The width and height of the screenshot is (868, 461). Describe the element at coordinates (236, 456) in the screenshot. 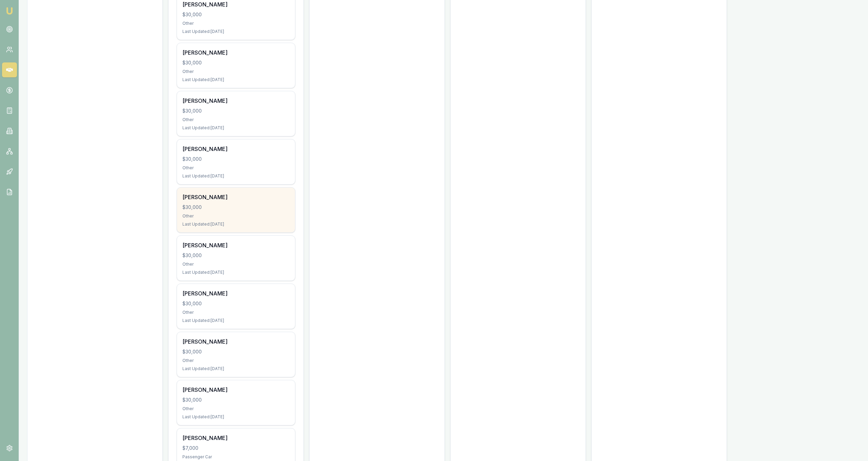

I see `div: Passenger Car` at that location.